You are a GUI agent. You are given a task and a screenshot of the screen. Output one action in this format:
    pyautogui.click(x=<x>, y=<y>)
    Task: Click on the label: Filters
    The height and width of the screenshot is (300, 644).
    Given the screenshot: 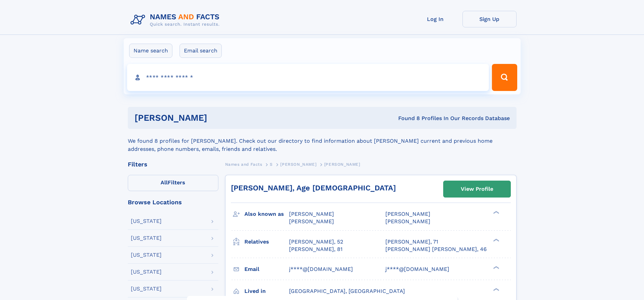 What is the action you would take?
    pyautogui.click(x=173, y=183)
    